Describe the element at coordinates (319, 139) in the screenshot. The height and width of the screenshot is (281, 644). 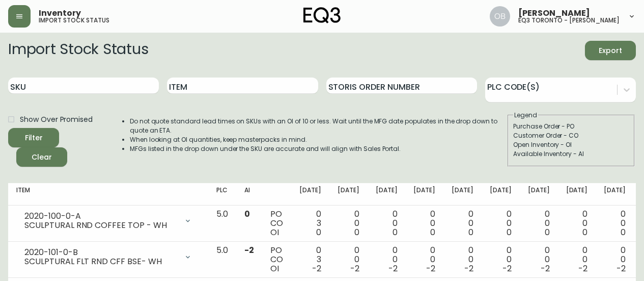
I see `li: When looking at OI quantities, keep masterpacks in mind.` at that location.